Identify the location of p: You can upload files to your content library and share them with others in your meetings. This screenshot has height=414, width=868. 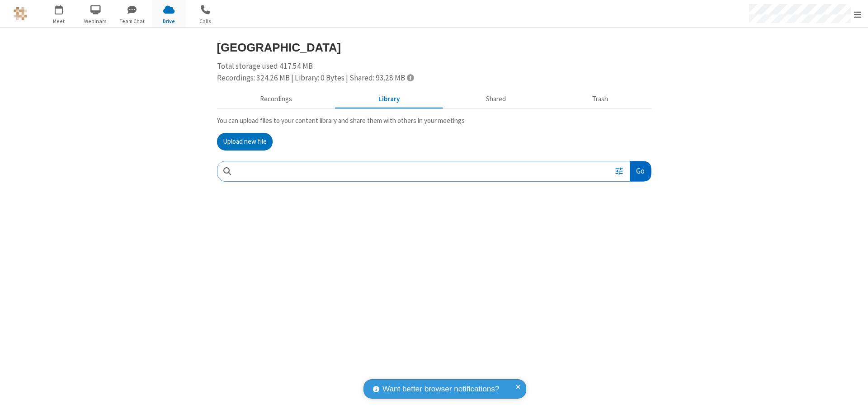
(434, 120).